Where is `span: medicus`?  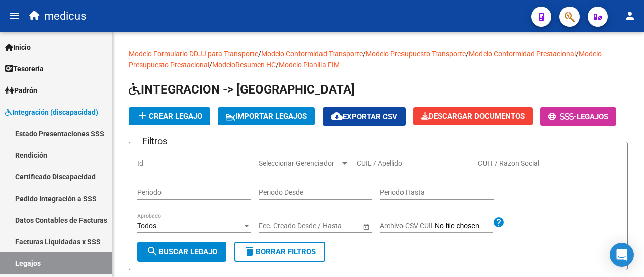 span: medicus is located at coordinates (65, 16).